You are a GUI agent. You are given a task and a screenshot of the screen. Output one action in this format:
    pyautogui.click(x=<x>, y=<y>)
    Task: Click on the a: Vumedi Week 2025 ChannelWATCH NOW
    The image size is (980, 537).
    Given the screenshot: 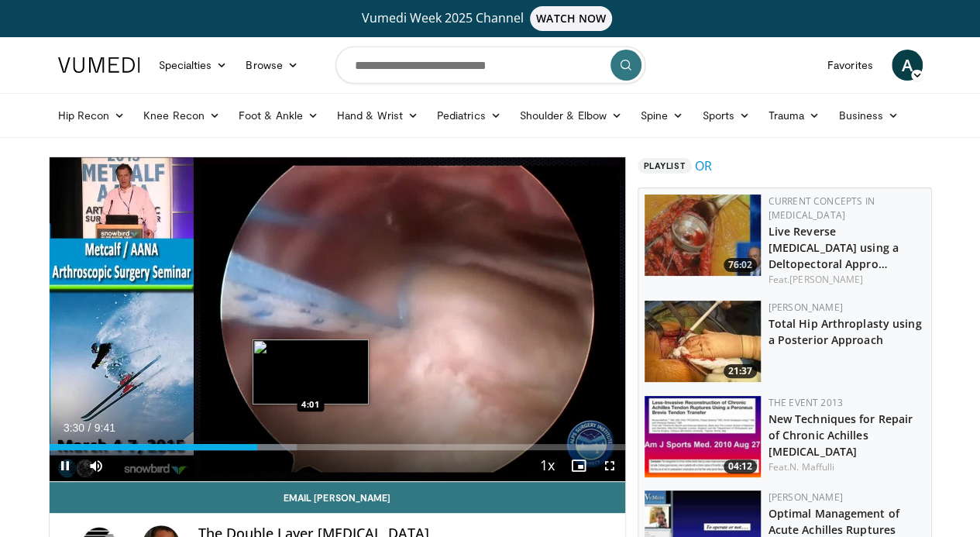 What is the action you would take?
    pyautogui.click(x=490, y=18)
    